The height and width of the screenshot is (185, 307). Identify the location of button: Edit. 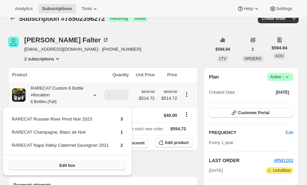
(290, 133).